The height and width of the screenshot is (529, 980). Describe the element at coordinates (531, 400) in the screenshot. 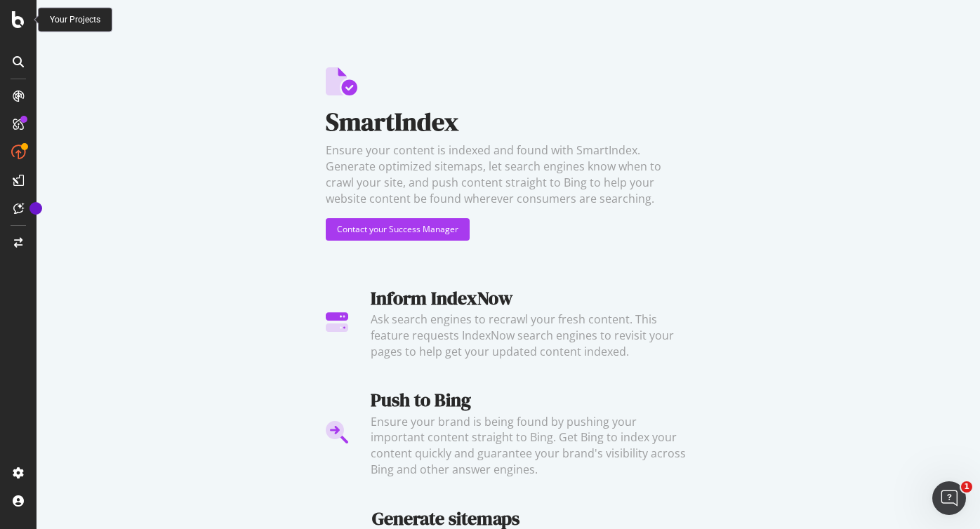

I see `div: Push to Bing` at that location.